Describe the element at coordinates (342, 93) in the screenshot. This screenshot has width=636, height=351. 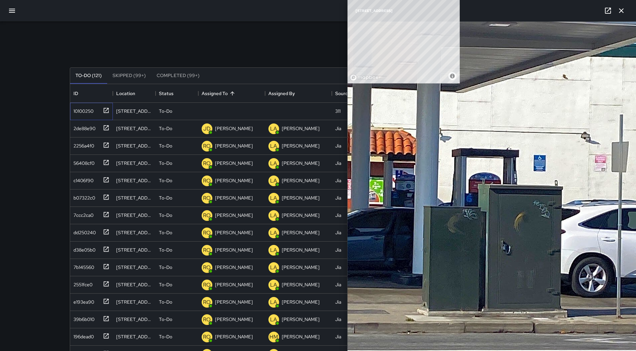
I see `div: Source` at that location.